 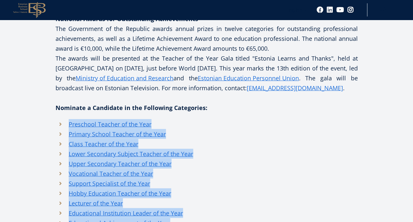 I want to click on a: Vocational Teacher of the Year, so click(x=111, y=173).